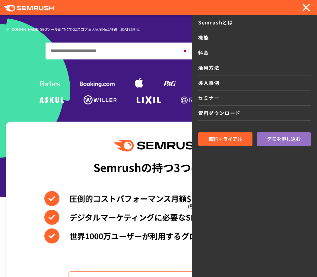  Describe the element at coordinates (255, 113) in the screenshot. I see `a: 資料ダウンロード` at that location.